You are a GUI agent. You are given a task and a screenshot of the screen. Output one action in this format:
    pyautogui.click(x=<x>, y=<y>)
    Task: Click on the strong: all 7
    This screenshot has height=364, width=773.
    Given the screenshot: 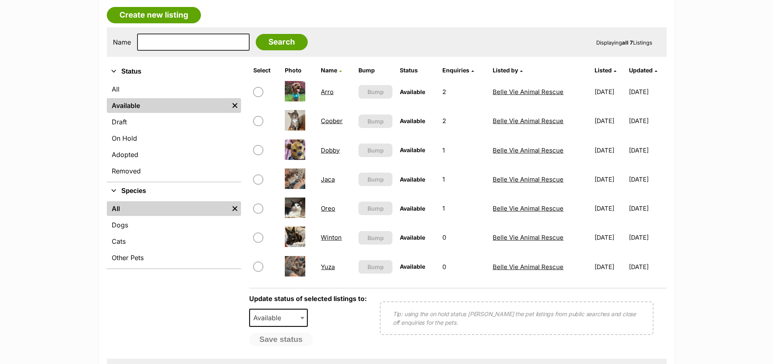 What is the action you would take?
    pyautogui.click(x=628, y=43)
    